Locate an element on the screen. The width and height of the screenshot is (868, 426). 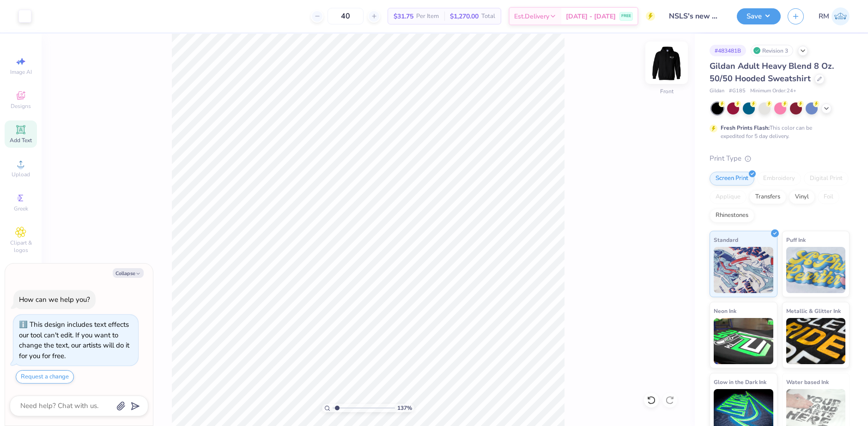
span: Gildan Adult Heavy Blend 8 Oz. 50/50 Hooded Sweatshirt is located at coordinates (771, 72).